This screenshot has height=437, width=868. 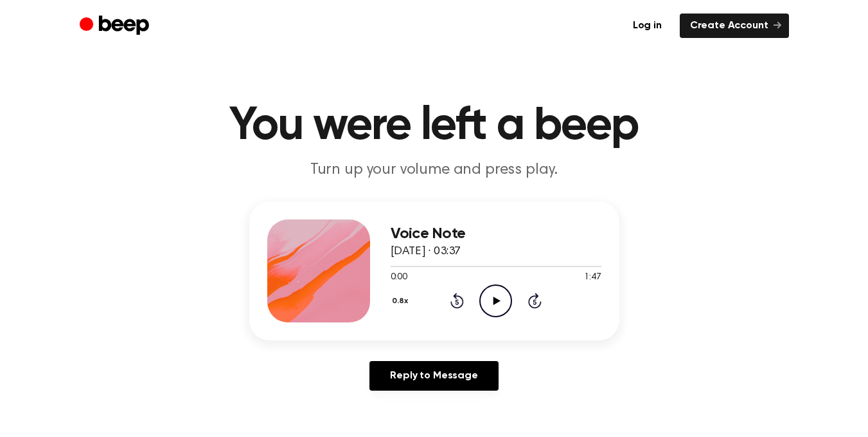 What do you see at coordinates (592, 277) in the screenshot?
I see `span: 1:47` at bounding box center [592, 277].